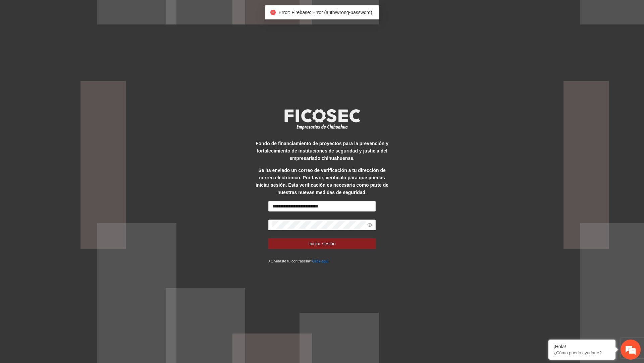  Describe the element at coordinates (582, 353) in the screenshot. I see `p: ¿Cómo puedo ayudarte?` at that location.